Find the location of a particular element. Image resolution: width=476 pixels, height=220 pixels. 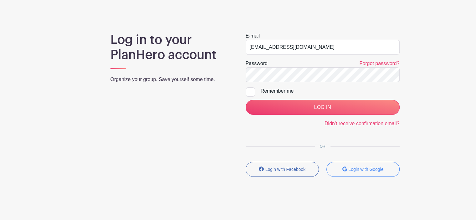

button: Login with Google is located at coordinates (363, 169).